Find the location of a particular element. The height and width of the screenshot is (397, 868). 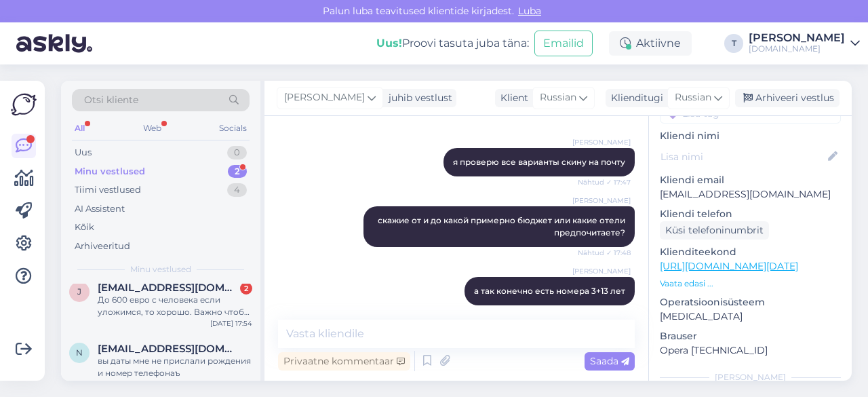

div: Web is located at coordinates (152, 128).